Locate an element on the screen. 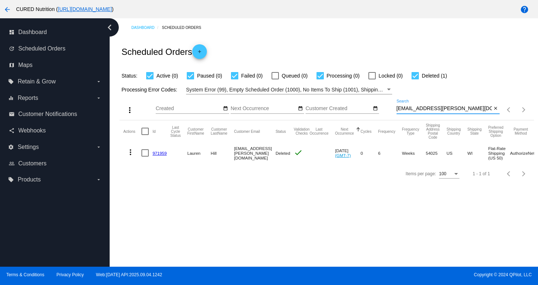 The image size is (538, 285). a: share Webhooks is located at coordinates (55, 130).